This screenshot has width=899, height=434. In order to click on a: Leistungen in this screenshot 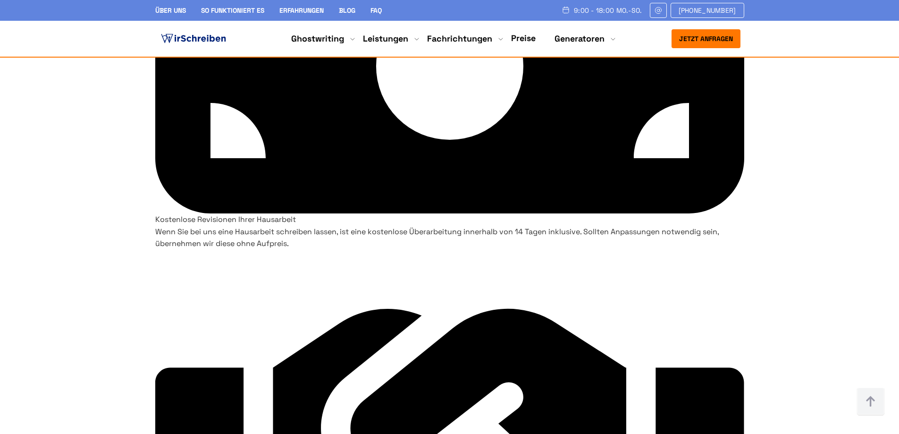, I will do `click(386, 39)`.